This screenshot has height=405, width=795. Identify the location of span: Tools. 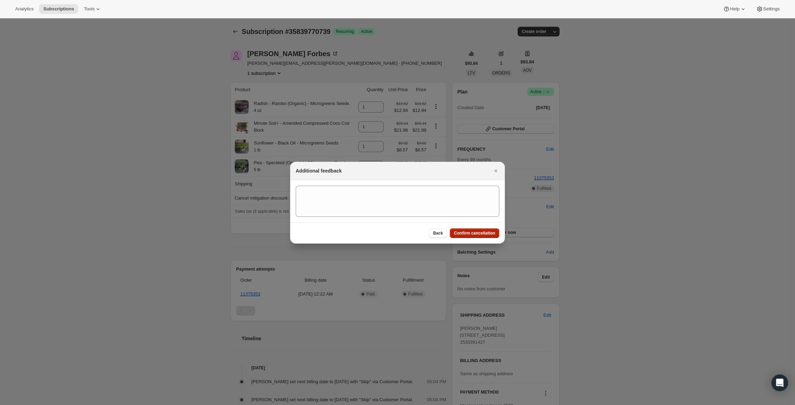
(89, 9).